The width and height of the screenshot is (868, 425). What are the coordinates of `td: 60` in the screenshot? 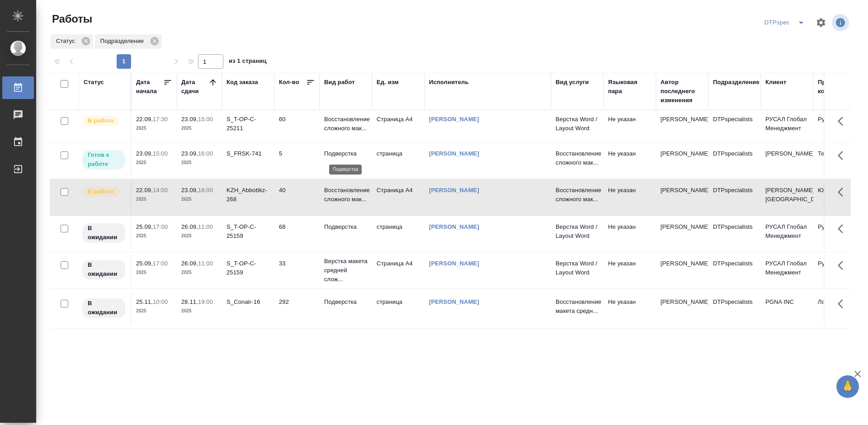 It's located at (297, 126).